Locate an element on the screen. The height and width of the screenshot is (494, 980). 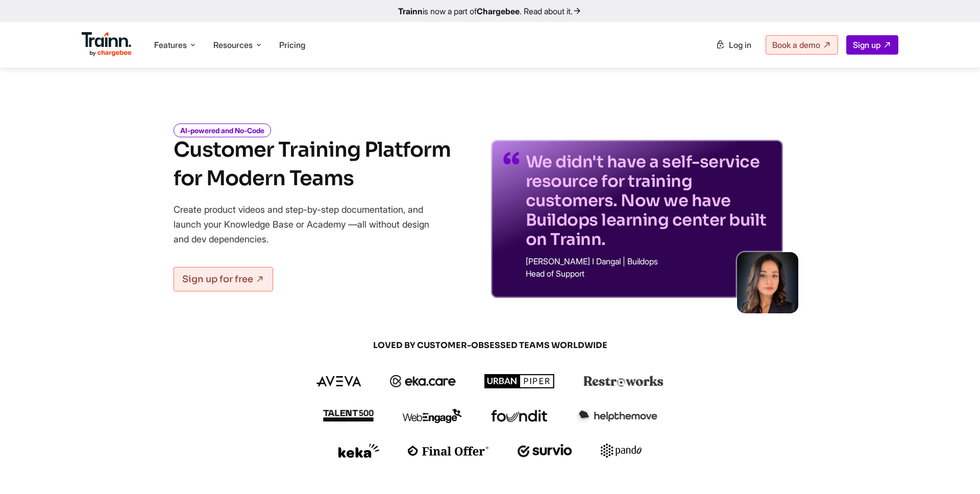
span: LOVED BY CUSTOMER-OBSESSED TEAMS WORLDWIDE is located at coordinates (490, 345).